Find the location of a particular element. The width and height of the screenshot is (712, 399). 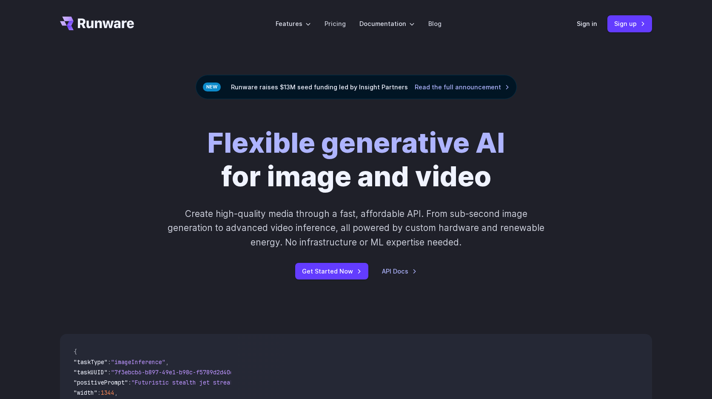

h1: for image and video is located at coordinates (356, 159).